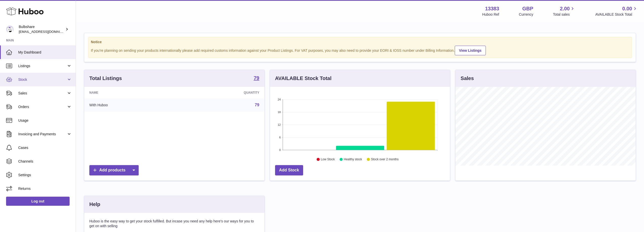 The image size is (644, 232). I want to click on span: Orders, so click(42, 107).